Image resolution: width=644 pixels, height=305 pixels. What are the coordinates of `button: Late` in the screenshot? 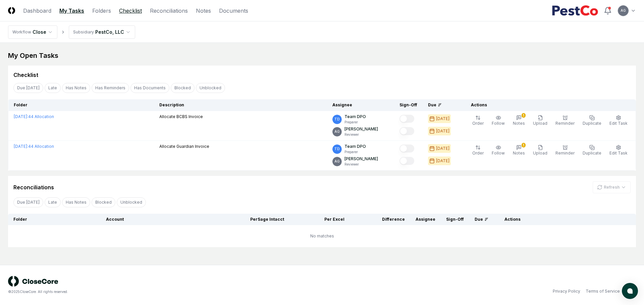 It's located at (53, 202).